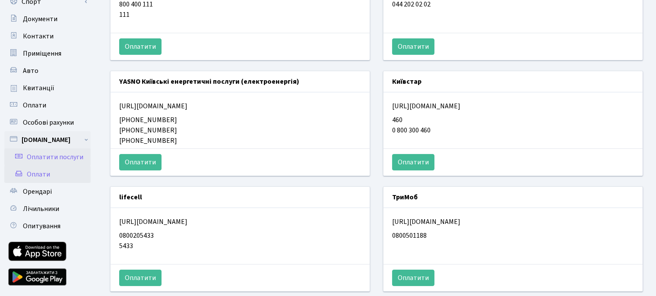  Describe the element at coordinates (47, 157) in the screenshot. I see `a: Оплатити послуги` at that location.